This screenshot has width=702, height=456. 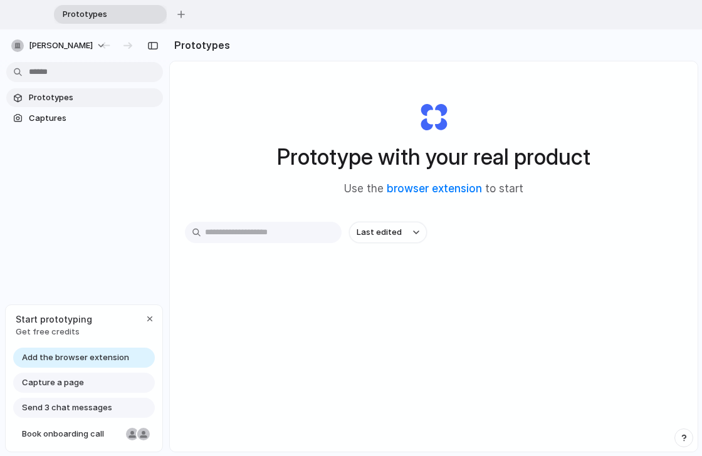 I want to click on span: Add the browser extension, so click(x=75, y=358).